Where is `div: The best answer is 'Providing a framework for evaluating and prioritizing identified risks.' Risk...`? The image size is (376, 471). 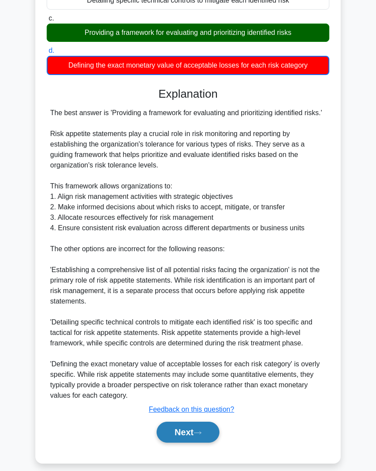 div: The best answer is 'Providing a framework for evaluating and prioritizing identified risks.' Risk... is located at coordinates (188, 254).